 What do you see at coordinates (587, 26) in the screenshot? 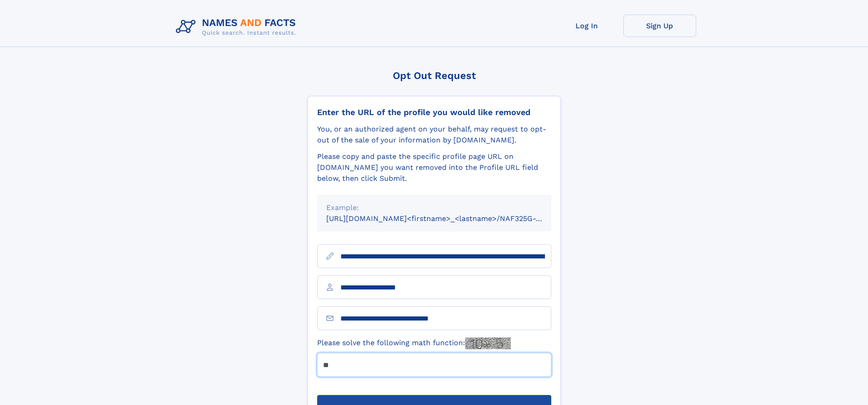
I see `a: Log In` at bounding box center [587, 26].